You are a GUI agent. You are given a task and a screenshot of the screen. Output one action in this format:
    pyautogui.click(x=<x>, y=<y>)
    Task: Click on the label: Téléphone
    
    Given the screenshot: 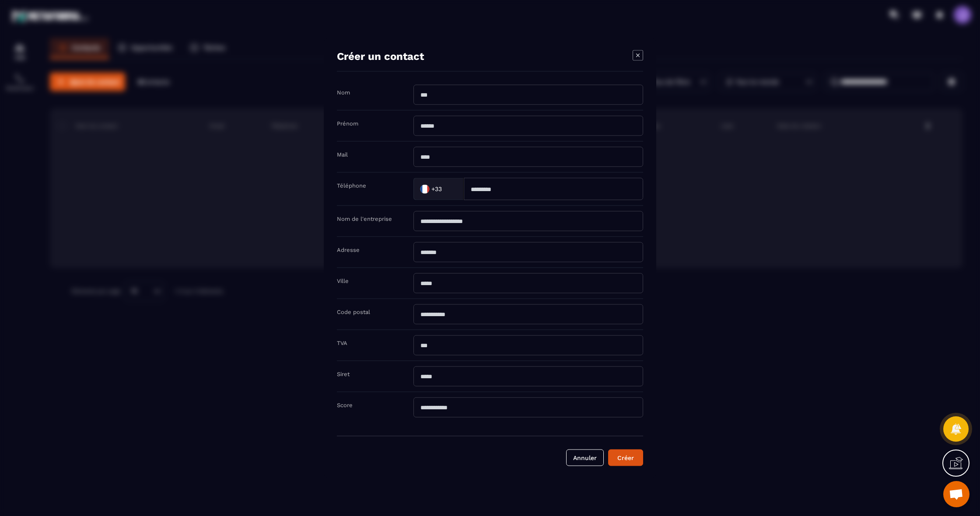 What is the action you would take?
    pyautogui.click(x=351, y=186)
    